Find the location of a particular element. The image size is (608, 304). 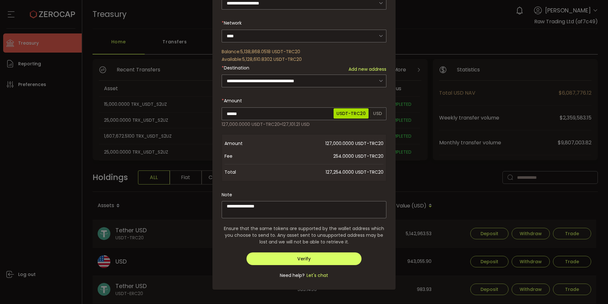

span: Fee is located at coordinates (250, 156).